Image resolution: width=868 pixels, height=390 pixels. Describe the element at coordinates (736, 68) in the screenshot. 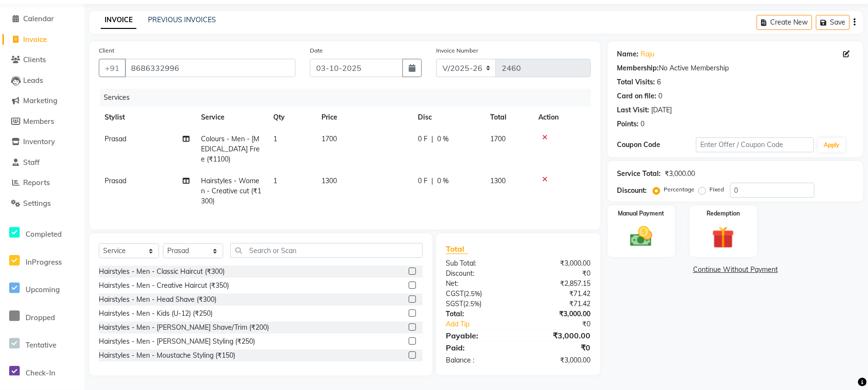

I see `div: No Active Membership` at that location.